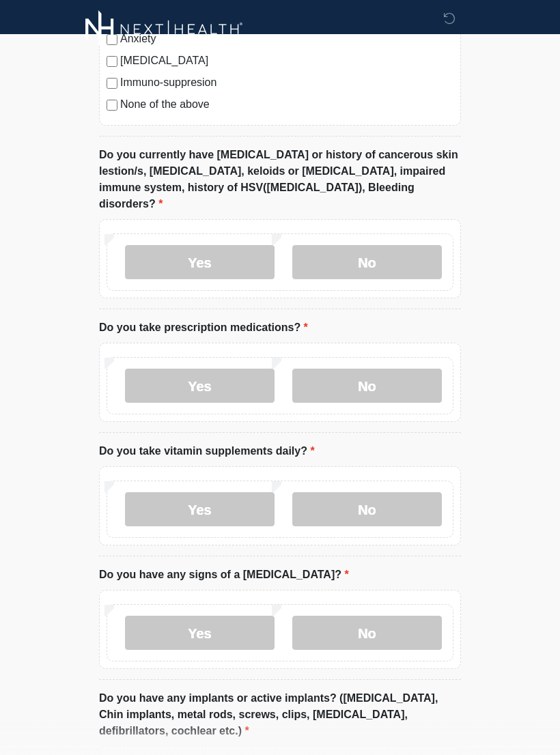  I want to click on input: None of the above, so click(112, 105).